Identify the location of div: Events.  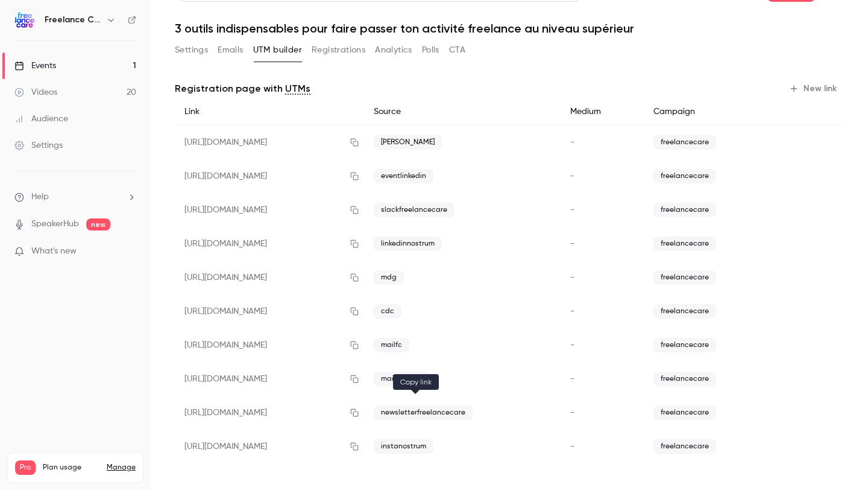
(35, 66).